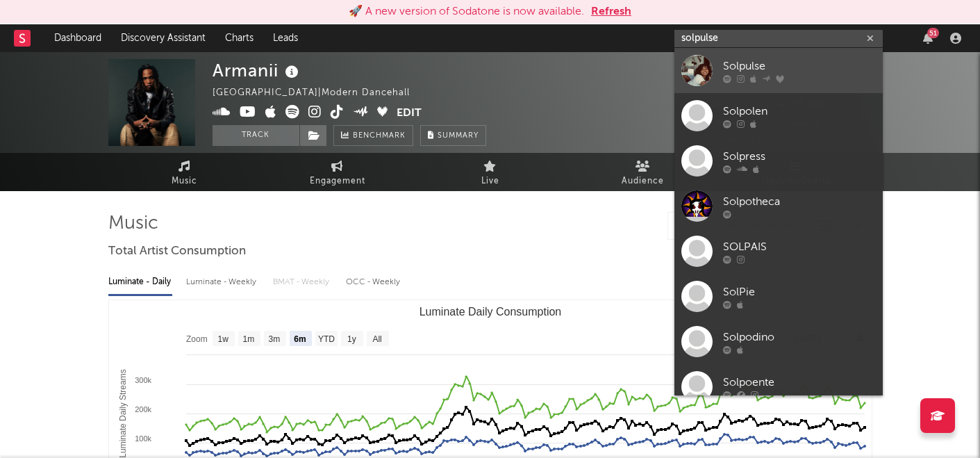  I want to click on text: 1y, so click(351, 339).